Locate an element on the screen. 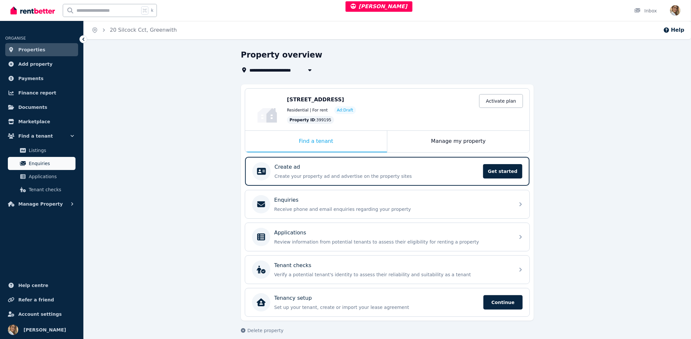 This screenshot has width=691, height=339. span: Get started is located at coordinates (503, 171).